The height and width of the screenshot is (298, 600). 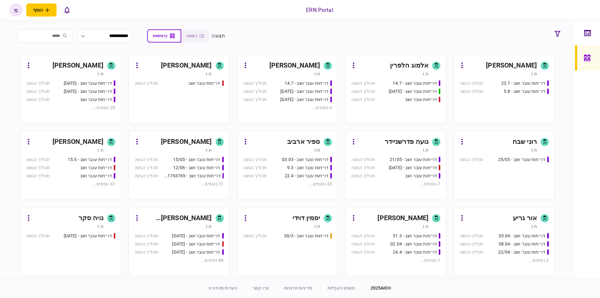 What do you see at coordinates (304, 142) in the screenshot?
I see `div: ספיר ארביב` at bounding box center [304, 142].